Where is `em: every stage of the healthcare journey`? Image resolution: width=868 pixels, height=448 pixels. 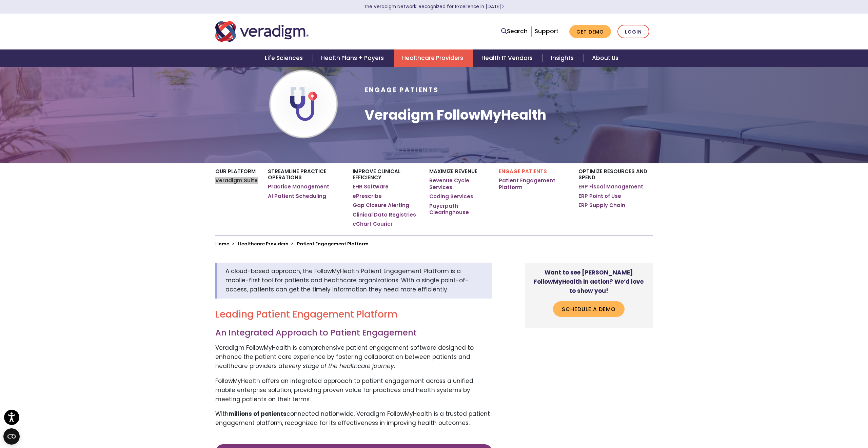 em: every stage of the healthcare journey is located at coordinates (340, 366).